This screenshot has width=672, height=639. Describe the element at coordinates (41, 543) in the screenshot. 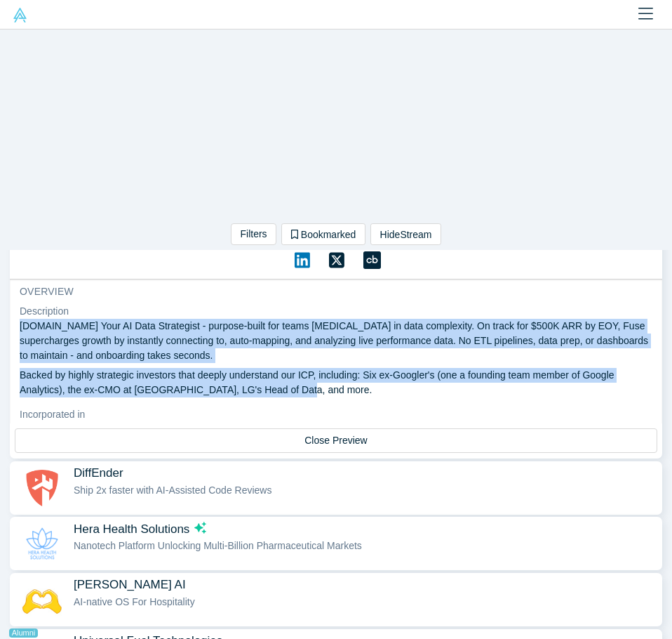

I see `img: Hera Health Solutions's Logo` at that location.